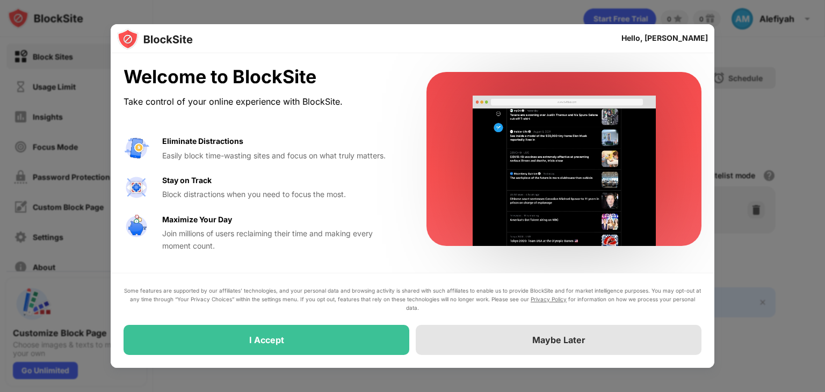 The width and height of the screenshot is (825, 392). What do you see at coordinates (281, 239) in the screenshot?
I see `div: Join millions of users reclaiming their time and making every moment count.` at bounding box center [281, 239].